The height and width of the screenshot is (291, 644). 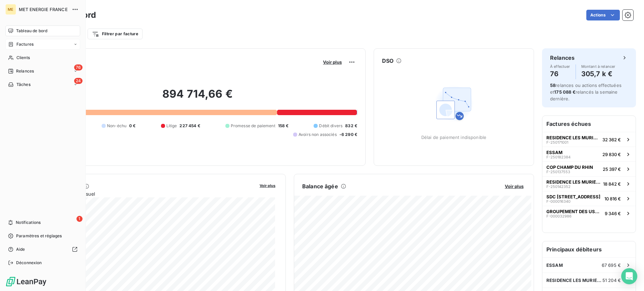 What do you see at coordinates (454, 138) in the screenshot?
I see `span: Délai de paiement indisponible` at bounding box center [454, 138].